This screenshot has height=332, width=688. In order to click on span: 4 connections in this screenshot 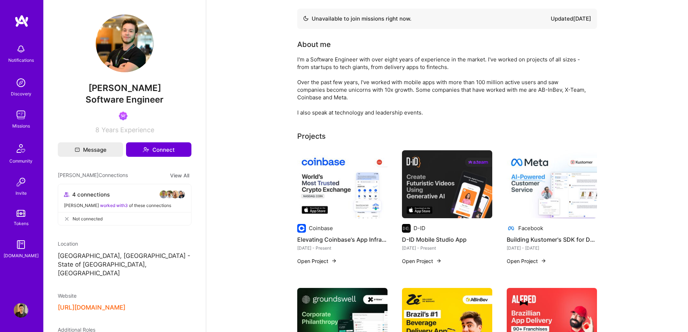, I will do `click(91, 194)`.